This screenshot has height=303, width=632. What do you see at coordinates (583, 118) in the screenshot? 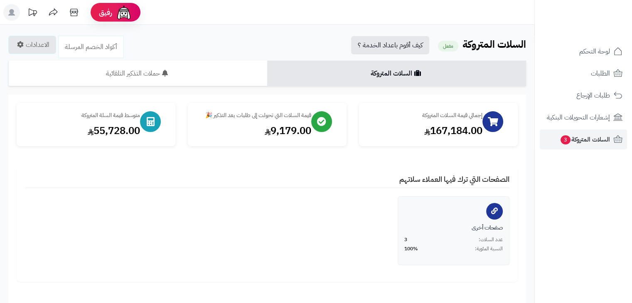
I see `a: إشعارات التحويلات البنكية` at bounding box center [583, 118].